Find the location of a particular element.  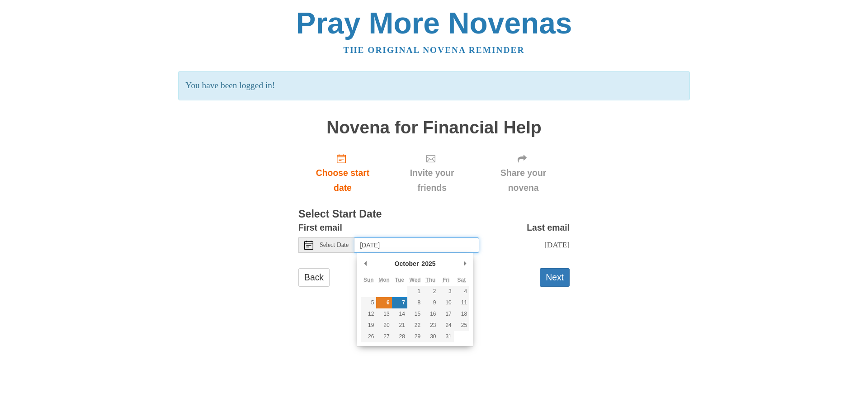

a: Back is located at coordinates (314, 277).